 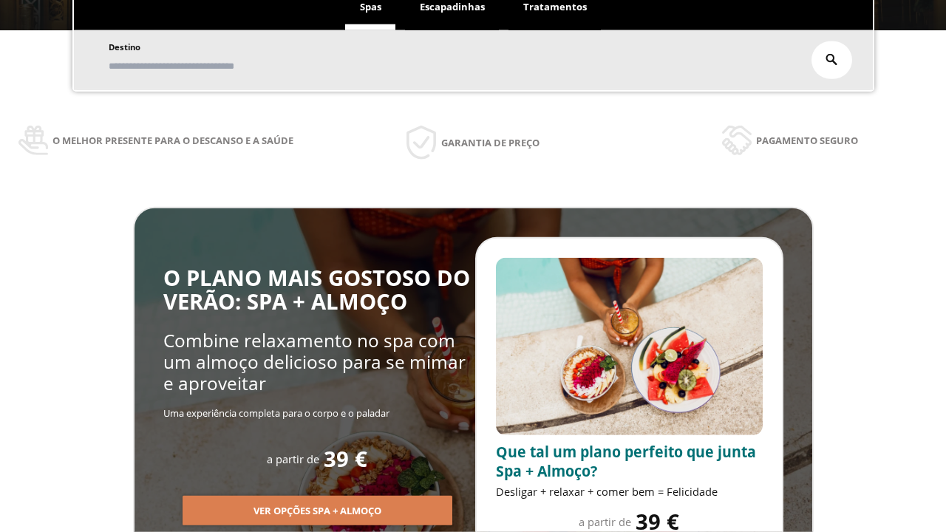 I want to click on span: 39 €, so click(x=345, y=459).